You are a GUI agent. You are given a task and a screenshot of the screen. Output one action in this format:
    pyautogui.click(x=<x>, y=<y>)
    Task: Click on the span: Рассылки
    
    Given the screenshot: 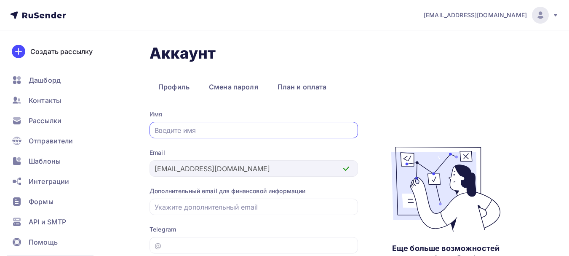 What is the action you would take?
    pyautogui.click(x=45, y=121)
    